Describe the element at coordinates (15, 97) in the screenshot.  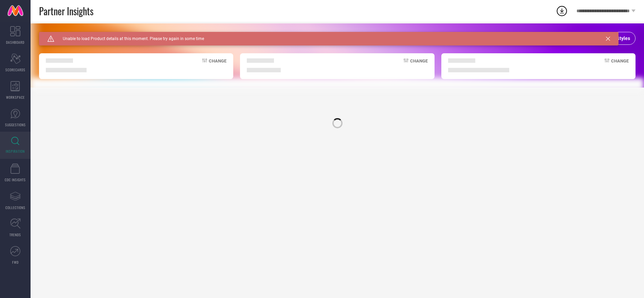
I see `span: WORKSPACE` at that location.